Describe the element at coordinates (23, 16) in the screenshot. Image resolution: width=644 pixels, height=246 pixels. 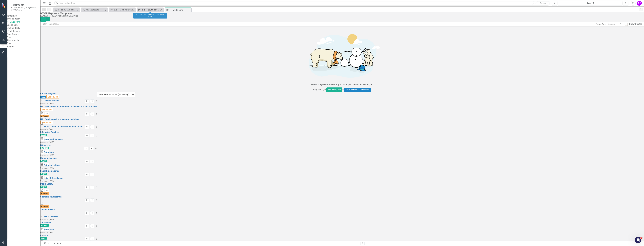
I see `div: Templates` at that location.